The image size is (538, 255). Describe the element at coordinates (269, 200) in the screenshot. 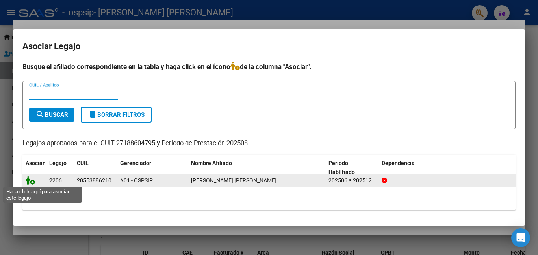

I see `div: 1 registros` at that location.